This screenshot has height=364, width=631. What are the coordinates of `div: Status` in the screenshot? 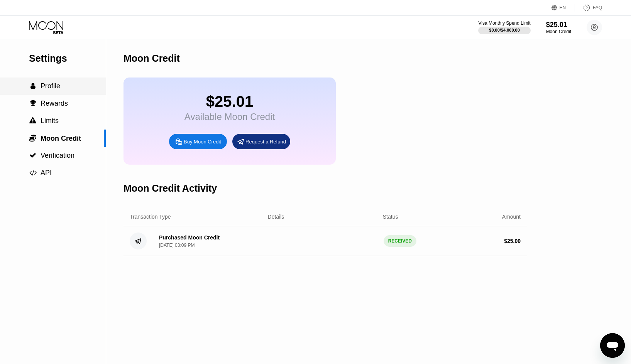 It's located at (391, 217).